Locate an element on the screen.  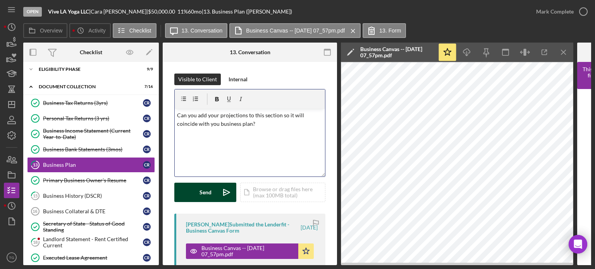
tspan: 16 is located at coordinates (35, 211).